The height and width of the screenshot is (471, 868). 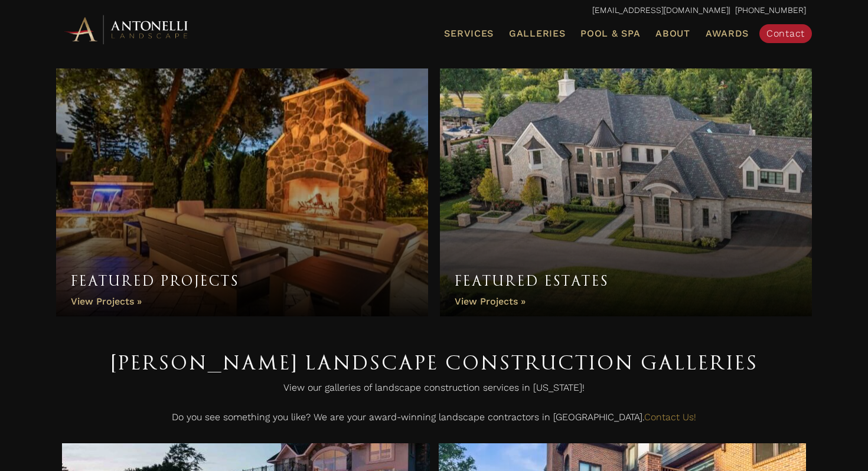 What do you see at coordinates (537, 33) in the screenshot?
I see `span: Galleries` at bounding box center [537, 33].